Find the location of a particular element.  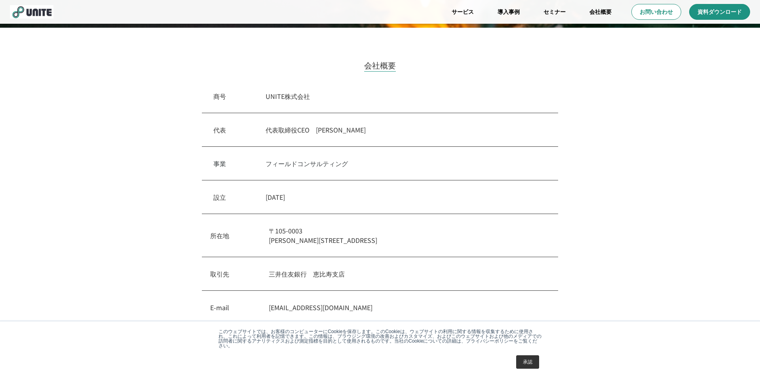

p: 設立 is located at coordinates (220, 197).